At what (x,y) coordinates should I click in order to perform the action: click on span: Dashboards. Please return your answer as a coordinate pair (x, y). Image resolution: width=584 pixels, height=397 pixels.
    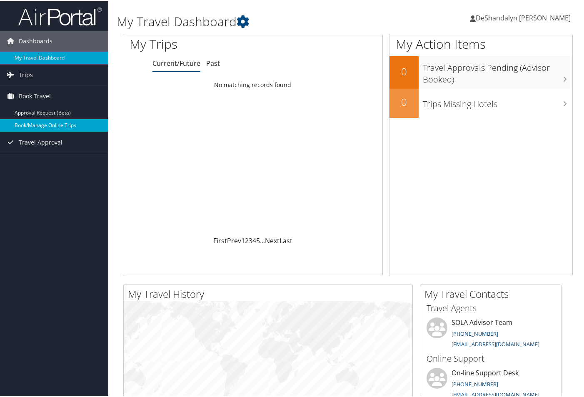
    Looking at the image, I should click on (35, 40).